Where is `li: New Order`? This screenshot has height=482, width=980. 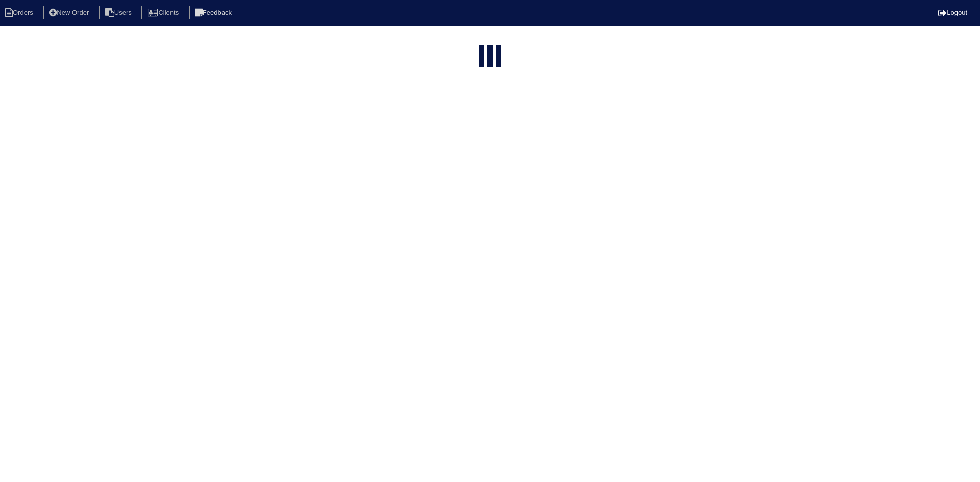 li: New Order is located at coordinates (70, 13).